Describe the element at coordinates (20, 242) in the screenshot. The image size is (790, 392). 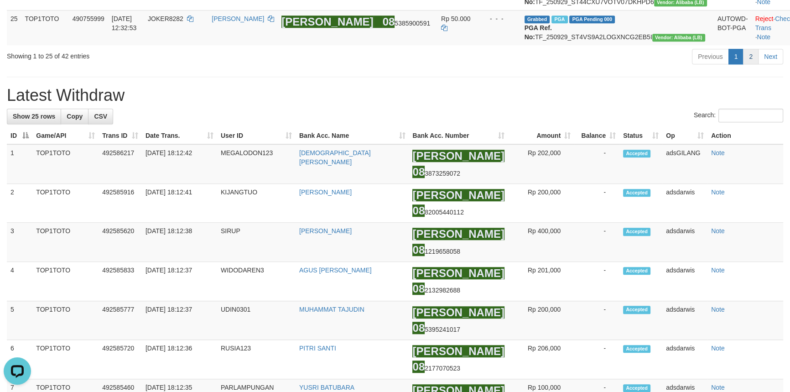
I see `td: 3` at that location.